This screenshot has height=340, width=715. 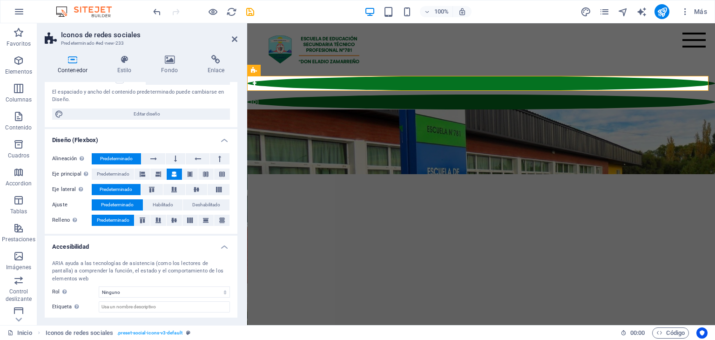 I want to click on i: Deshacer: Eliminar elementos (Ctrl+Z), so click(x=157, y=12).